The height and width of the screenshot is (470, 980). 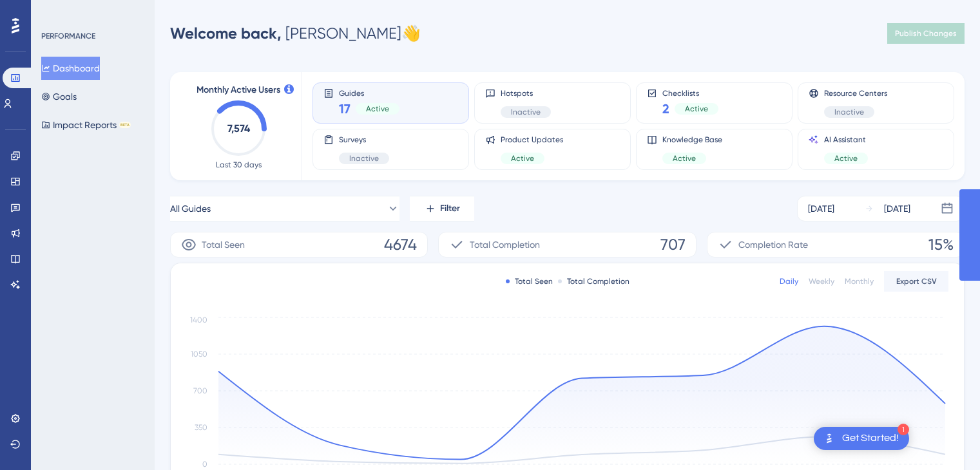 What do you see at coordinates (450, 209) in the screenshot?
I see `span: Filter` at bounding box center [450, 209].